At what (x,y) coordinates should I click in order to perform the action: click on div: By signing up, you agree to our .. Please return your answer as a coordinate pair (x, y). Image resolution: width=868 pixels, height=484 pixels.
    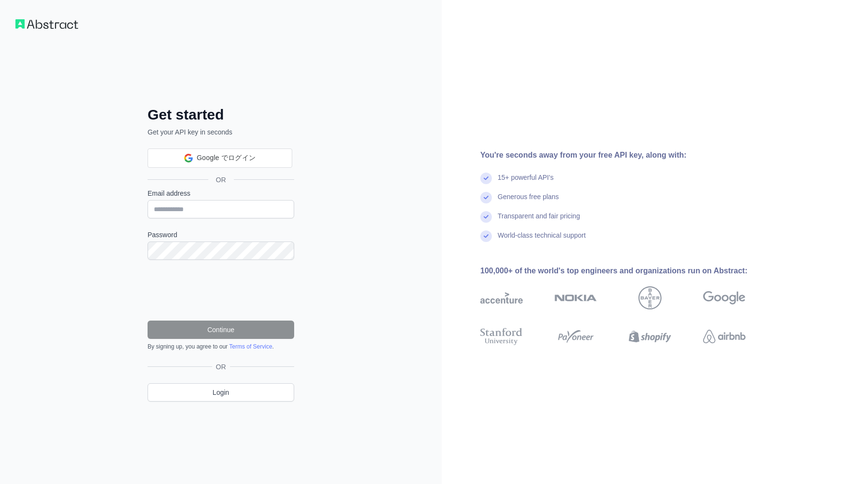
    Looking at the image, I should click on (220, 347).